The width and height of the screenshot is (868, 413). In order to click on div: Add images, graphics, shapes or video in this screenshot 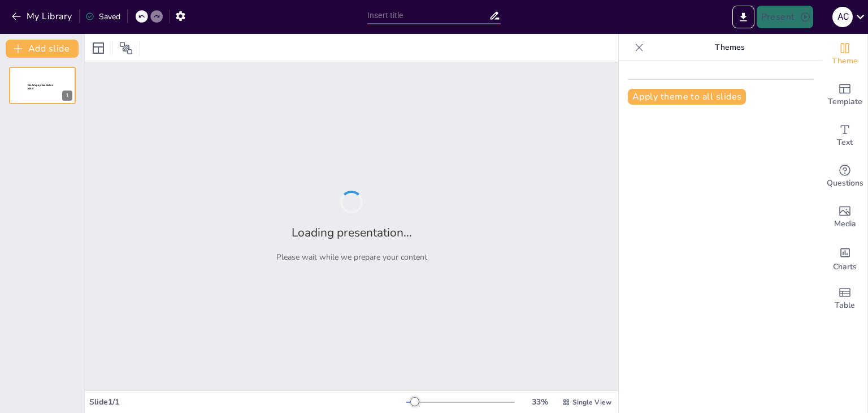, I will do `click(845, 218)`.